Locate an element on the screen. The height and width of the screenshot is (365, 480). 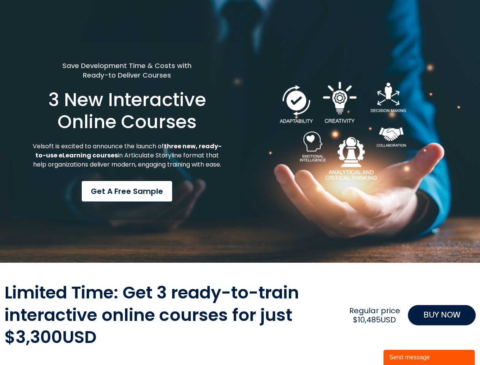
strong: three new, ready-to-use eLearning courses is located at coordinates (129, 151).